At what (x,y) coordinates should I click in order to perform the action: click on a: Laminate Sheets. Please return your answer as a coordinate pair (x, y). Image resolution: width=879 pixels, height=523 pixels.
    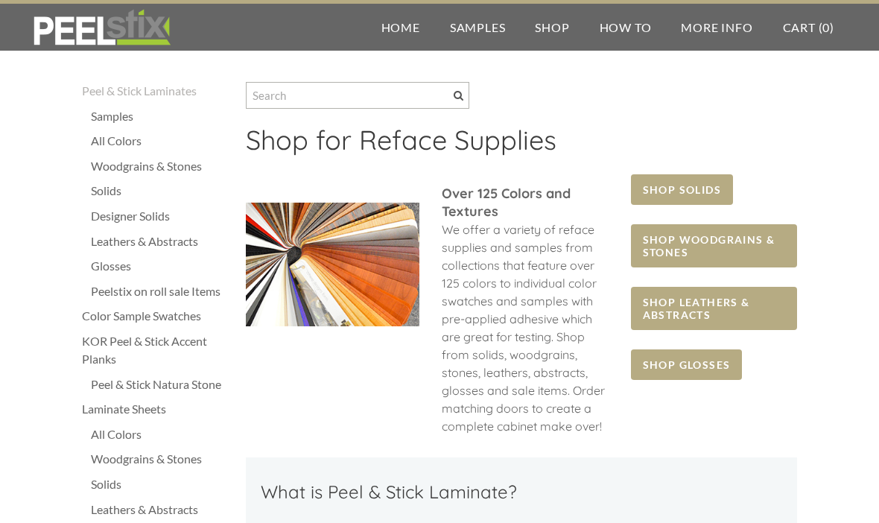
    Looking at the image, I should click on (156, 409).